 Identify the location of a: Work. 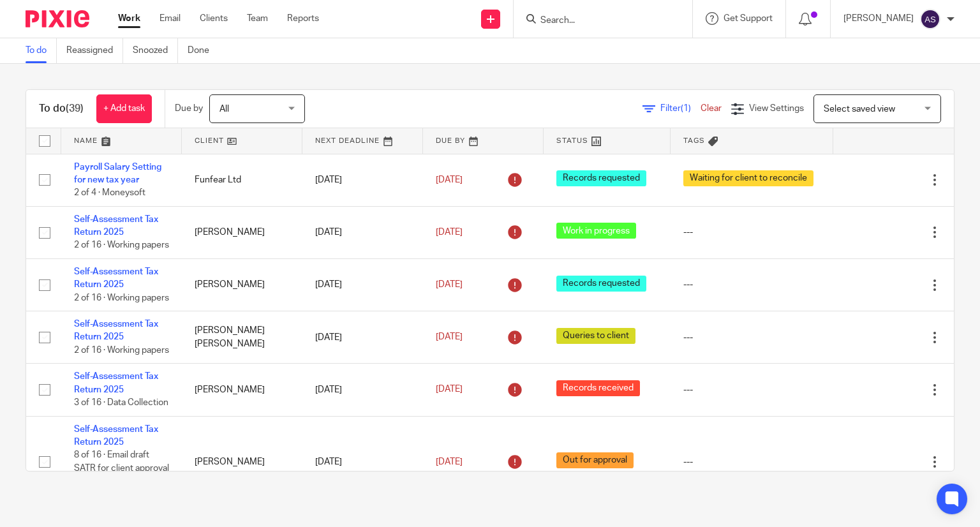
(129, 19).